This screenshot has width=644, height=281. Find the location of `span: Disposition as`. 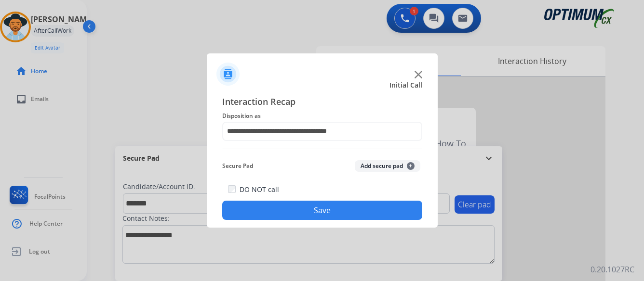

span: Disposition as is located at coordinates (322, 116).